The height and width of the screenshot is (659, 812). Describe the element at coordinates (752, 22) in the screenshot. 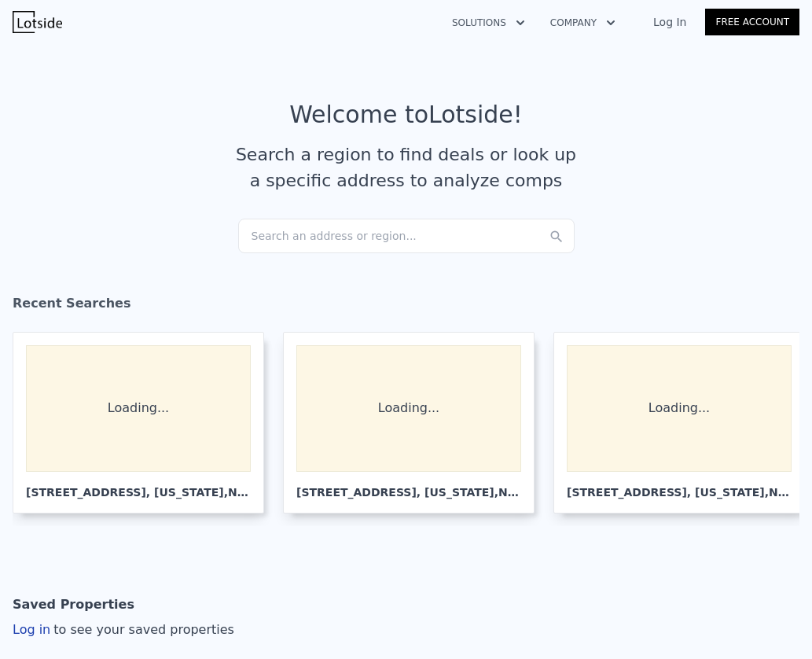

I see `a: Free Account` at that location.